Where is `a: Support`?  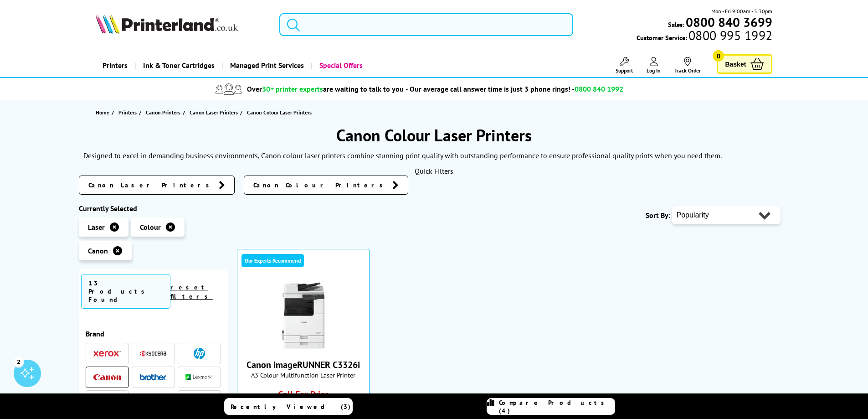 a: Support is located at coordinates (624, 65).